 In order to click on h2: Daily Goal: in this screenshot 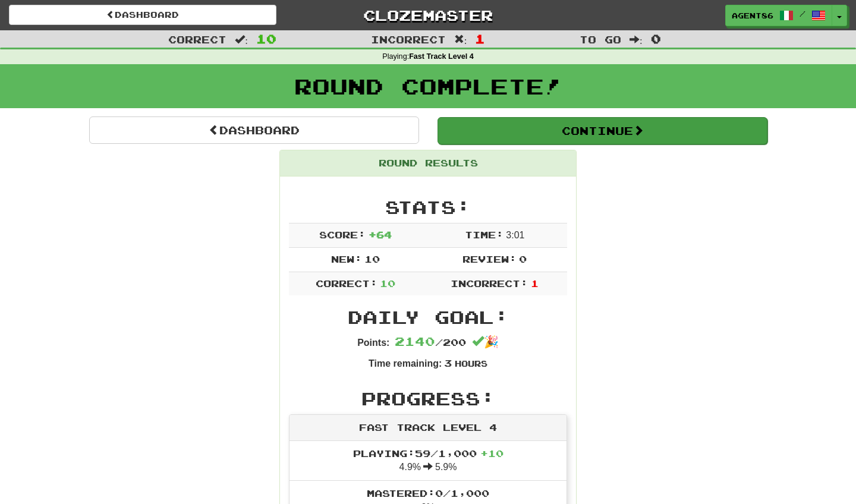, I will do `click(428, 317)`.